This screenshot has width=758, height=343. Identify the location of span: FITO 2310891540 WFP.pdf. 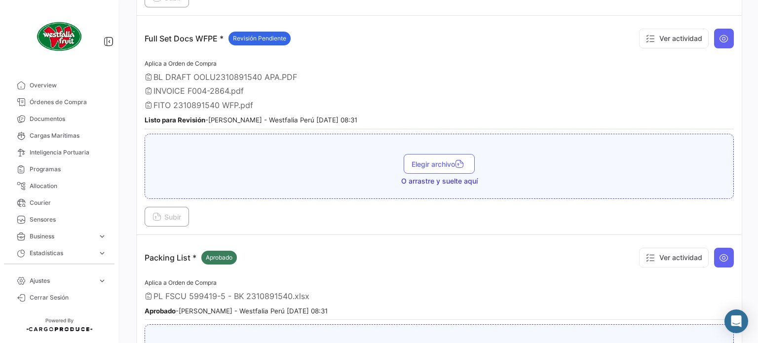
(203, 105).